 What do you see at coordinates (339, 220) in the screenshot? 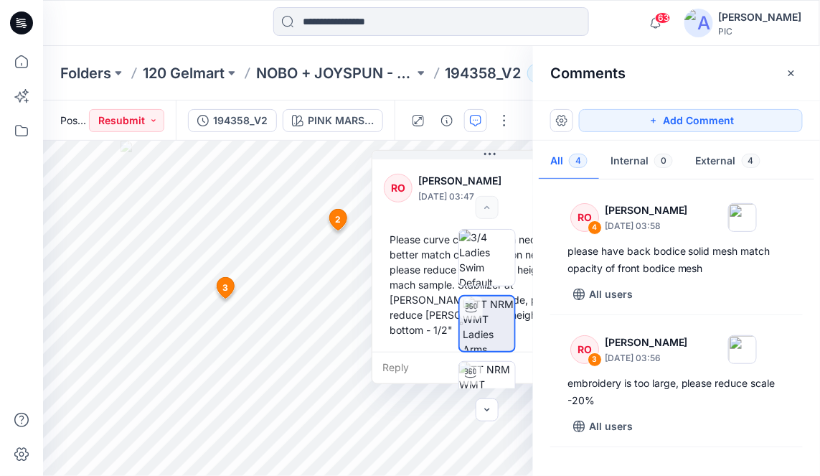
I see `span: 2` at bounding box center [339, 220].